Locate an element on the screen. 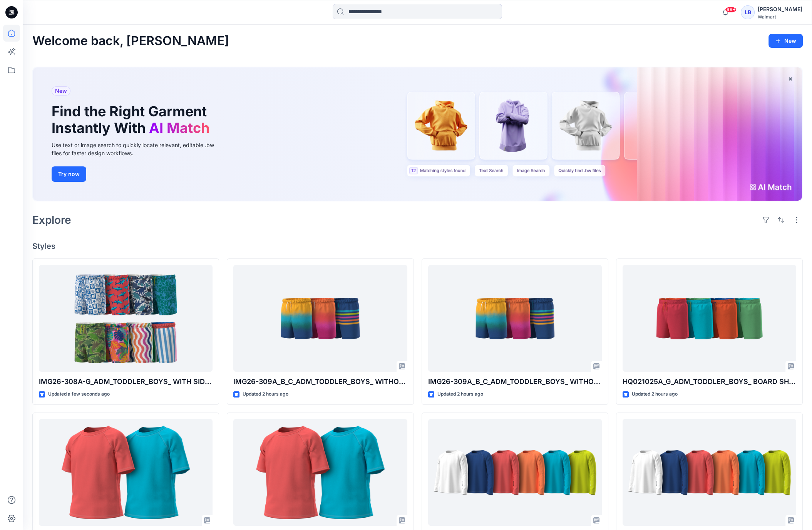 Image resolution: width=812 pixels, height=530 pixels. a: HQ021025A_G_ADM_TODDLER_BOYS_ BOARD SHORT is located at coordinates (709, 318).